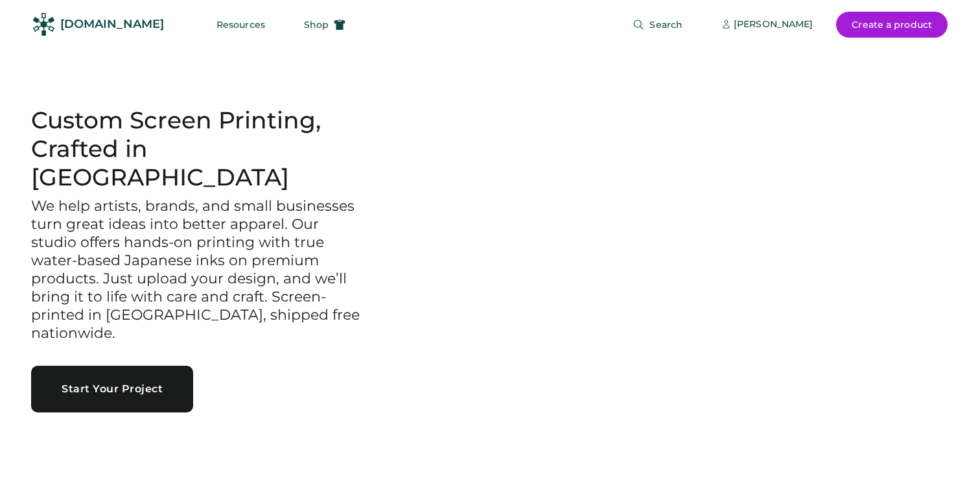  I want to click on h3: We help artists, brands, and small businesses turn great ideas into better apparel. Our studio of..., so click(196, 270).